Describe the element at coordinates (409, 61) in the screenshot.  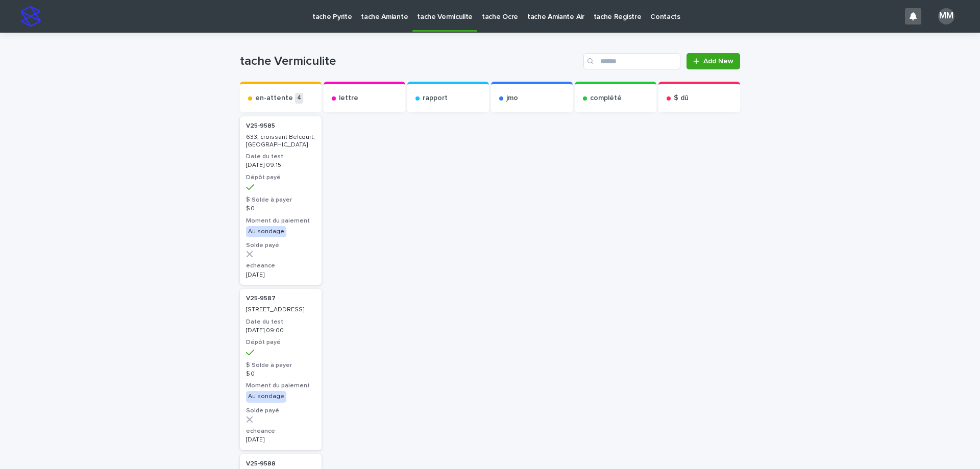
I see `h1: tache Vermiculite` at that location.